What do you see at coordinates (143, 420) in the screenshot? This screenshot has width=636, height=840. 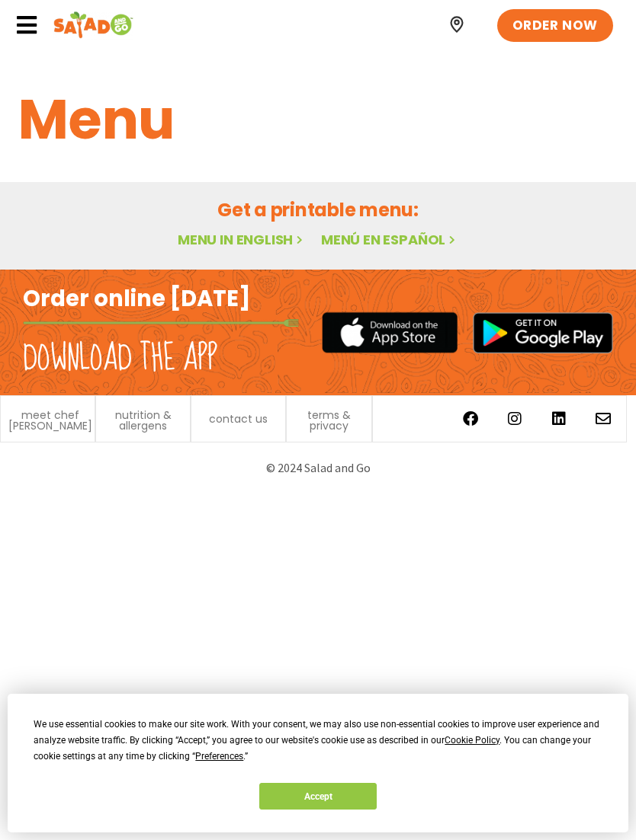 I see `a: nutrition & allergens` at bounding box center [143, 420].